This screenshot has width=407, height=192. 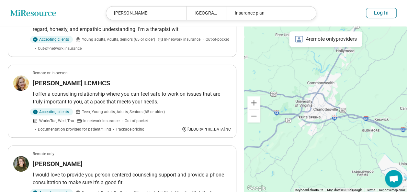 What do you see at coordinates (130, 129) in the screenshot?
I see `span: Package pricing` at bounding box center [130, 129].